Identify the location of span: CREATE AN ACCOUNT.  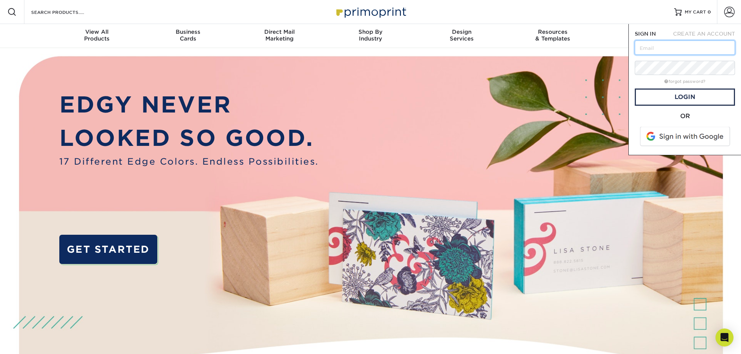
(703, 34).